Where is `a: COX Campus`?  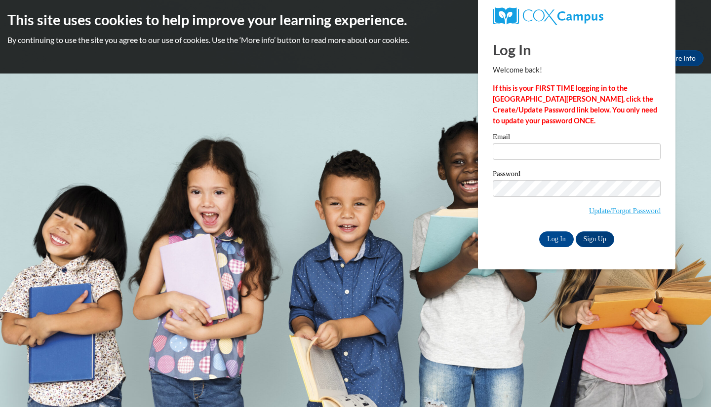
a: COX Campus is located at coordinates (577, 16).